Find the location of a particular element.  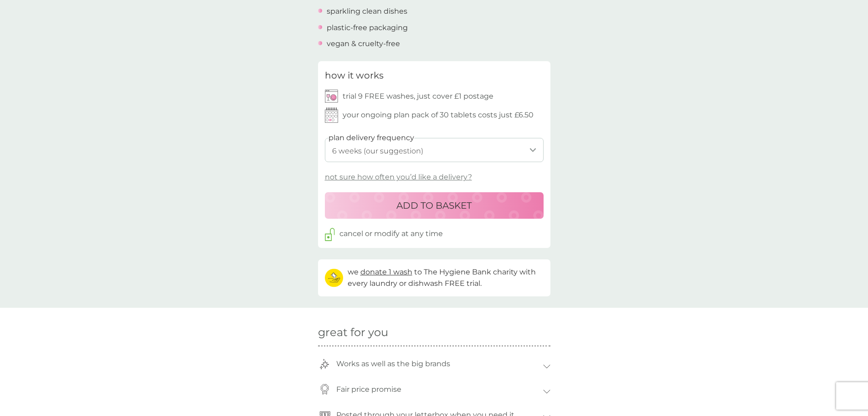

p: your ongoing plan pack of 30 tablets costs just £6.50 is located at coordinates (438, 115).